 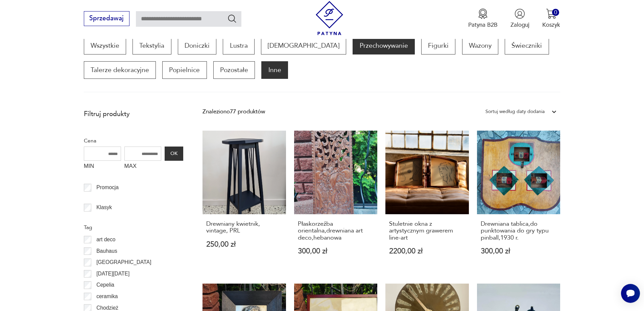 What do you see at coordinates (518, 201) in the screenshot?
I see `a: Drewniana tablica,do punktowania do gry typu pinball,1930 r.Drewniana tablica,do punktowania do g...` at bounding box center [518, 201].